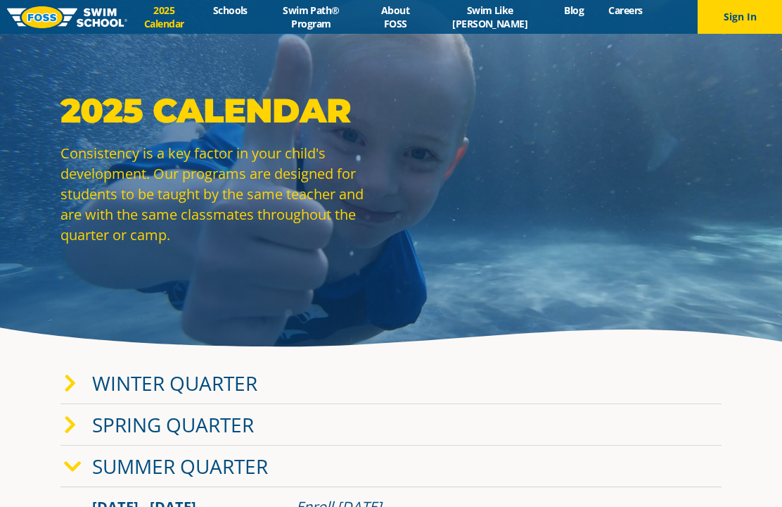 Image resolution: width=782 pixels, height=507 pixels. Describe the element at coordinates (180, 466) in the screenshot. I see `a: Summer Quarter` at that location.